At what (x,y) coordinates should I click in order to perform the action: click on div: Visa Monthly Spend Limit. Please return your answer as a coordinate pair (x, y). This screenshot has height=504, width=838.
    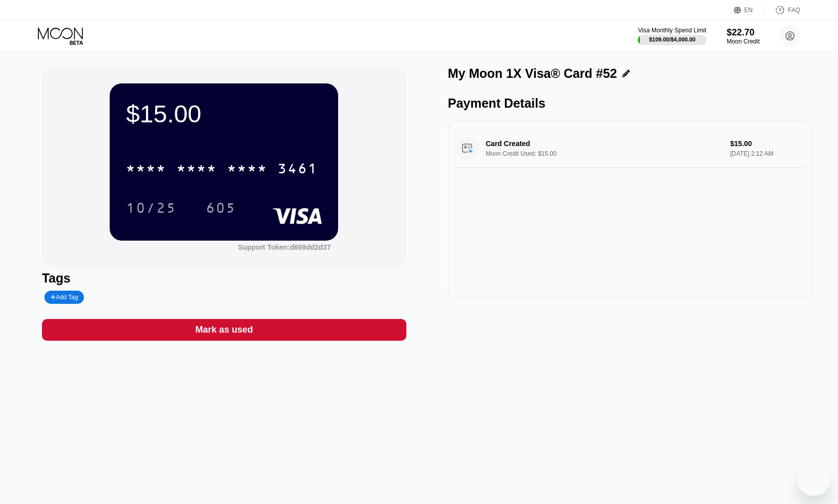
    Looking at the image, I should click on (672, 30).